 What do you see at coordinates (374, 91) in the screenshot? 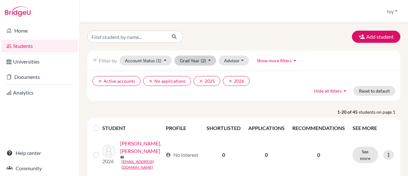
I see `button: Reset to default` at bounding box center [374, 91].